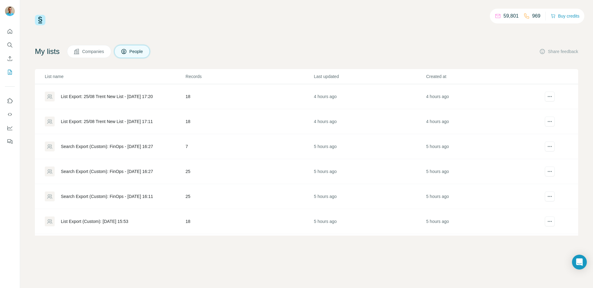  What do you see at coordinates (536, 16) in the screenshot?
I see `p: 969` at bounding box center [536, 16].